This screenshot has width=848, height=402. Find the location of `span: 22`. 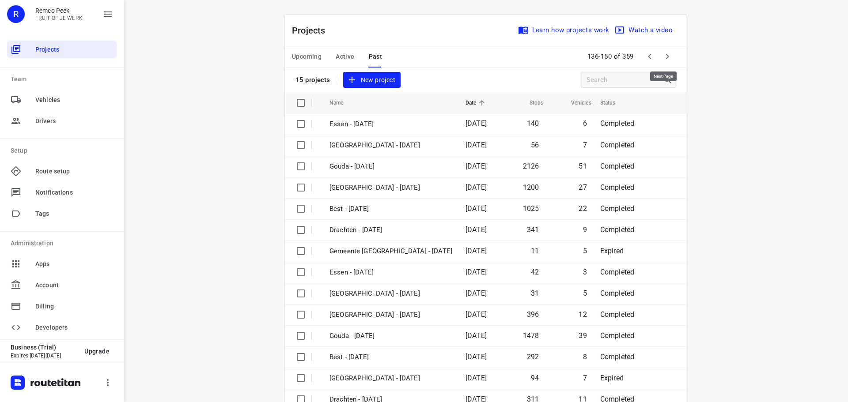

span: 22 is located at coordinates (582, 208).